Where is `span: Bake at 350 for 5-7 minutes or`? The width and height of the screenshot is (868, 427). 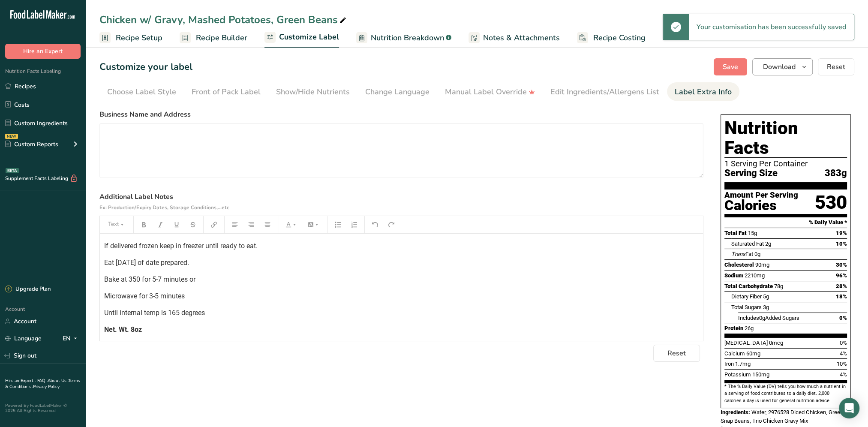
span: Bake at 350 for 5-7 minutes or is located at coordinates (149, 279).